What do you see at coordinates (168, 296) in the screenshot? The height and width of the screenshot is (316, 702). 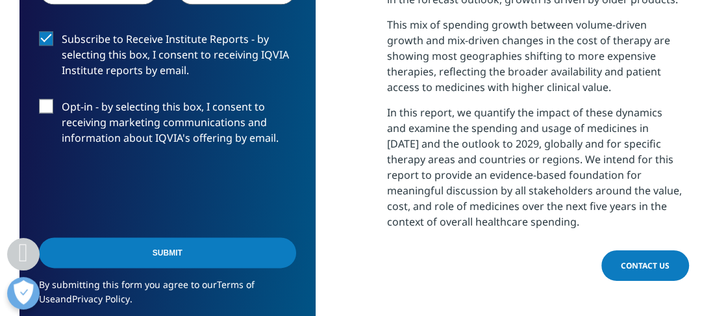 I see `p: By submitting this form you agree to our and .` at bounding box center [168, 296].